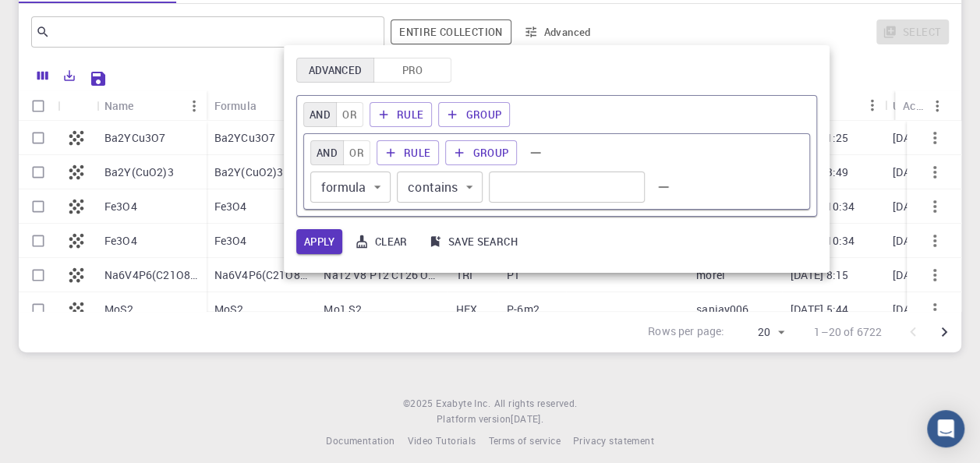  What do you see at coordinates (945, 428) in the screenshot?
I see `div: Open Intercom Messenger` at bounding box center [945, 428].